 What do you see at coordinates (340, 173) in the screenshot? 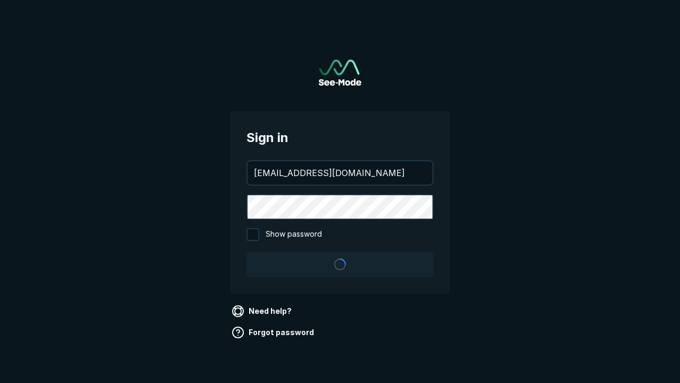
I see `input: your@email.com` at bounding box center [340, 173].